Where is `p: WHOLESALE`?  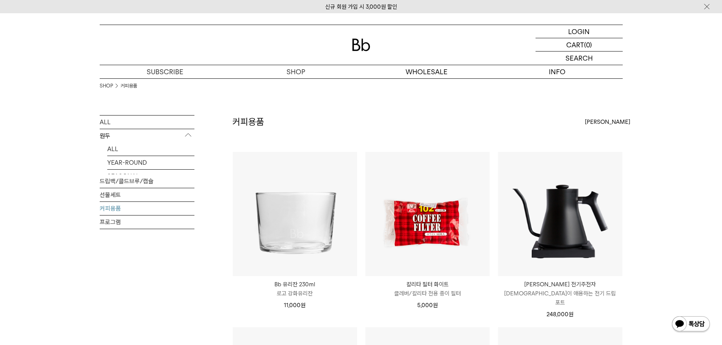 p: WHOLESALE is located at coordinates (426, 72).